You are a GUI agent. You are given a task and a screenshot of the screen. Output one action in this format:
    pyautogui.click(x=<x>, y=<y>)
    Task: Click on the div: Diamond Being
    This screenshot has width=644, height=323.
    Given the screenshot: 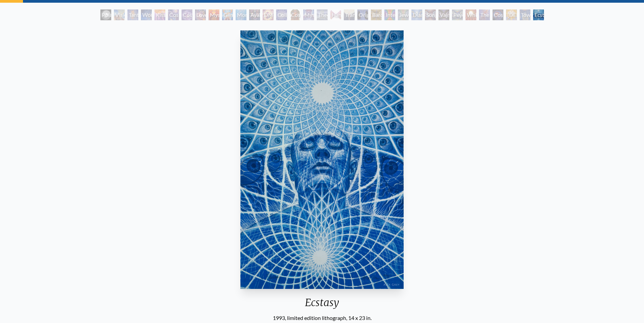 What is the action you would take?
    pyautogui.click(x=417, y=15)
    